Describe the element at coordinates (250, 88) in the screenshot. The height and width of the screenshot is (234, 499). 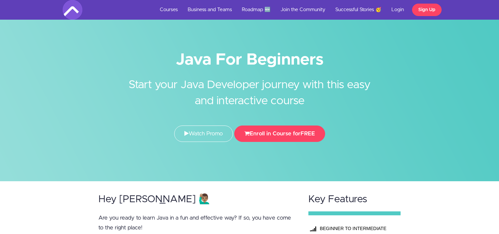
I see `h2: Start your Java Developer journey with this easy and interactive course` at that location.